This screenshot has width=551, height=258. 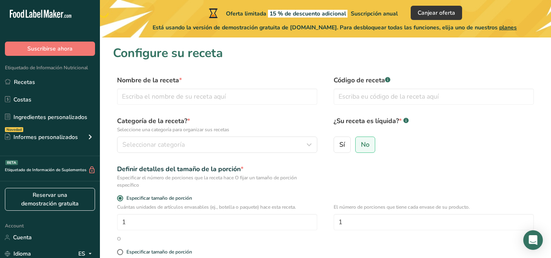 What do you see at coordinates (157, 198) in the screenshot?
I see `span: Especificar tamaño de porción` at bounding box center [157, 198].